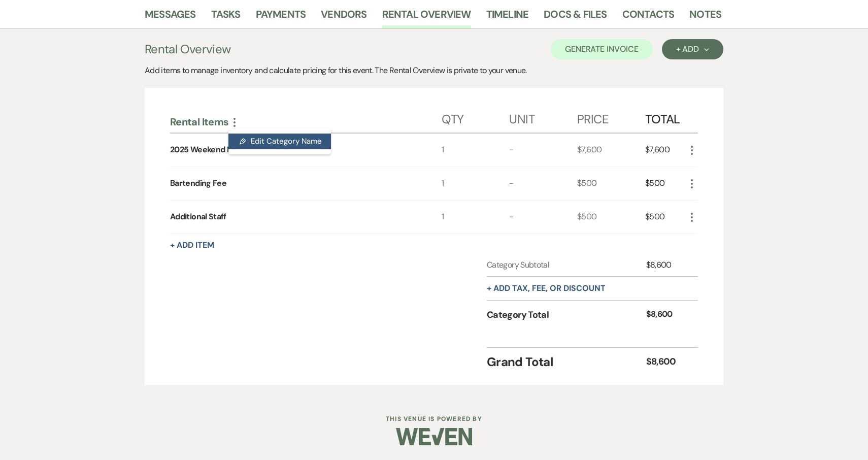  What do you see at coordinates (305, 122) in the screenshot?
I see `div: Rental Items` at bounding box center [305, 122].